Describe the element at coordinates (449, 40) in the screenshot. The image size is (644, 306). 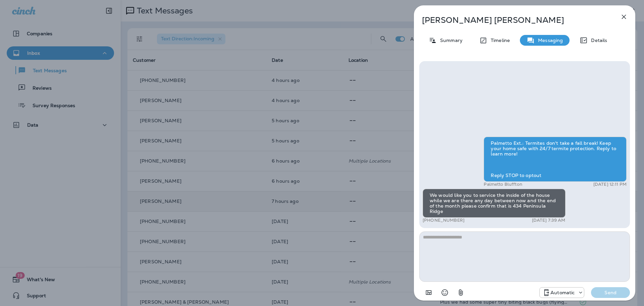
I see `p: Summary` at that location.